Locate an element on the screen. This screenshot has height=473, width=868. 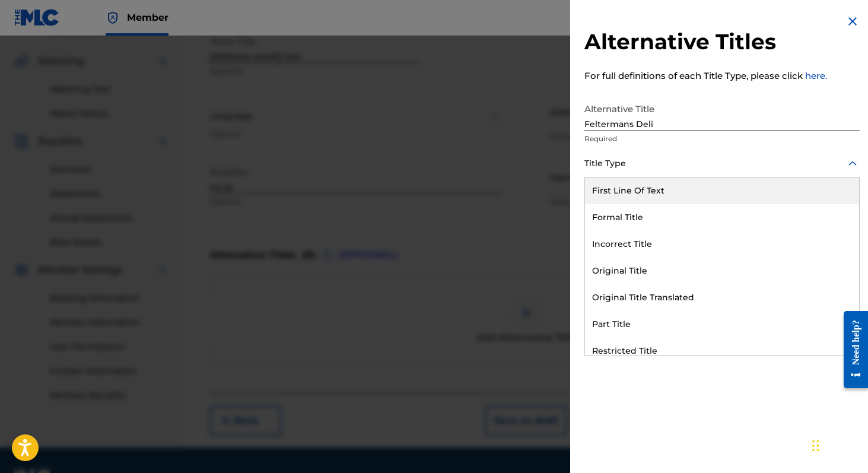
div: Drag is located at coordinates (816, 446).